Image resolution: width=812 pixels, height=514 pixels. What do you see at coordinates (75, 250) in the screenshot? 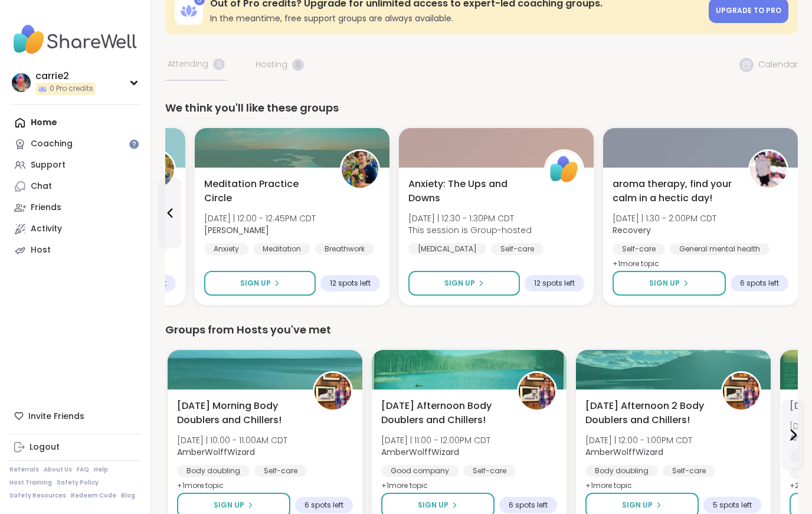
I see `a: Host` at bounding box center [75, 250].